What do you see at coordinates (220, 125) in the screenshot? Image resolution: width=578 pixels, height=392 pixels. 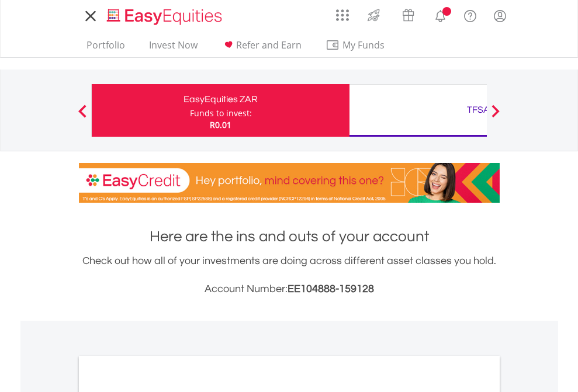 I see `span: R0.01` at bounding box center [220, 125].